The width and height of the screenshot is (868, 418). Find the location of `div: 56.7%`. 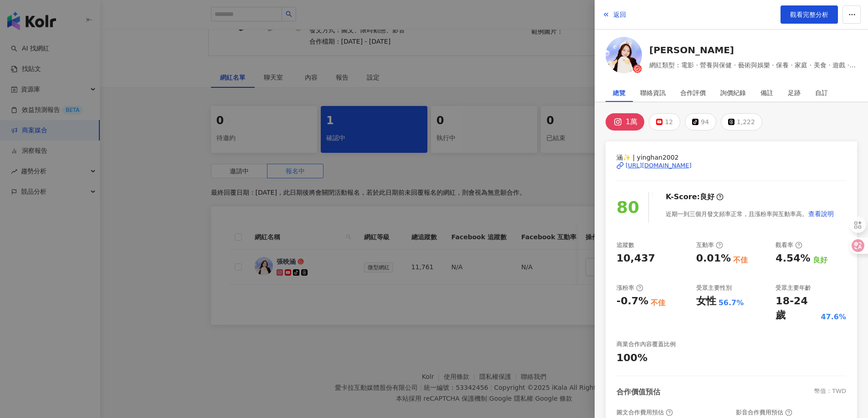

div: 56.7% is located at coordinates (731, 303).